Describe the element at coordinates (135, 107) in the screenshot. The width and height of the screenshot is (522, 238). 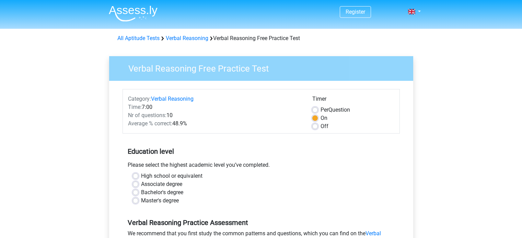
I see `span: Time:` at that location.